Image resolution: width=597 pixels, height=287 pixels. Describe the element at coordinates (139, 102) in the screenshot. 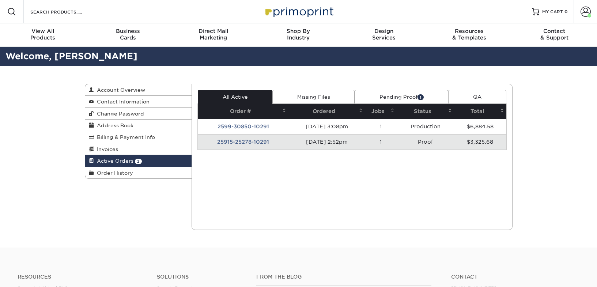

I see `a: Contact Information` at that location.